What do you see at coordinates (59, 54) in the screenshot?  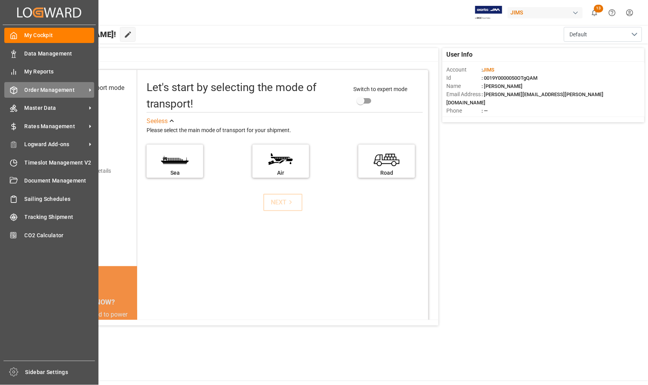 I see `span: Data Management` at bounding box center [59, 54].